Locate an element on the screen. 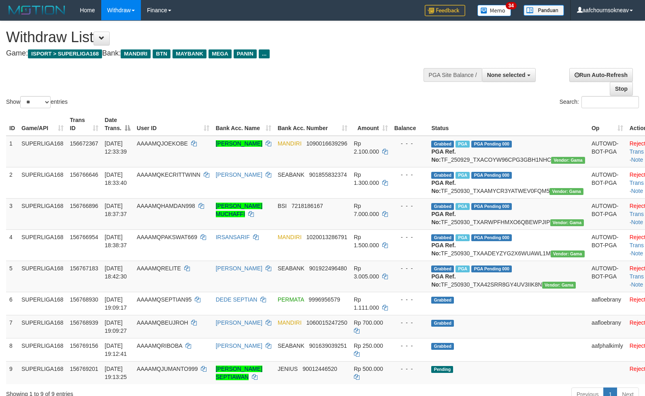 The height and width of the screenshot is (396, 645). td: 6 is located at coordinates (12, 303).